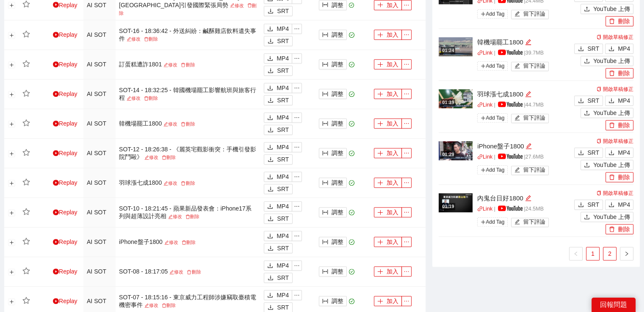 This screenshot has height=312, width=644. I want to click on span: right, so click(627, 254).